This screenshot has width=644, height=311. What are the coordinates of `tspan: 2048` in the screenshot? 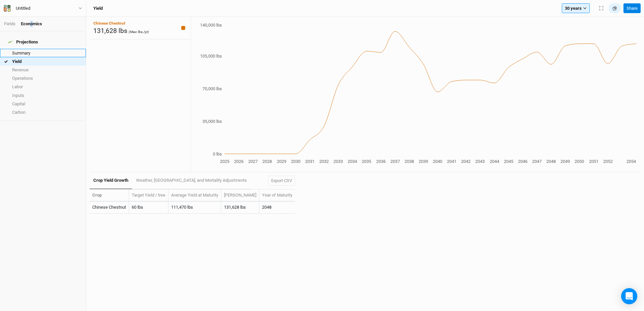 It's located at (551, 161).